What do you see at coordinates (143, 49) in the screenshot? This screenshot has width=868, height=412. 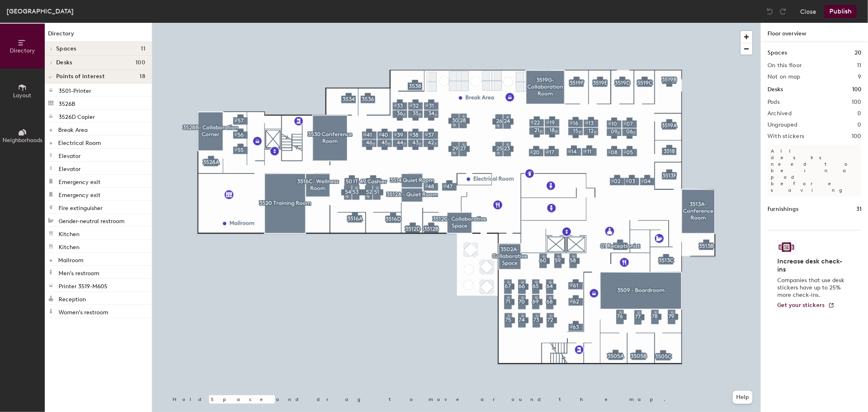 I see `span: 11` at bounding box center [143, 49].